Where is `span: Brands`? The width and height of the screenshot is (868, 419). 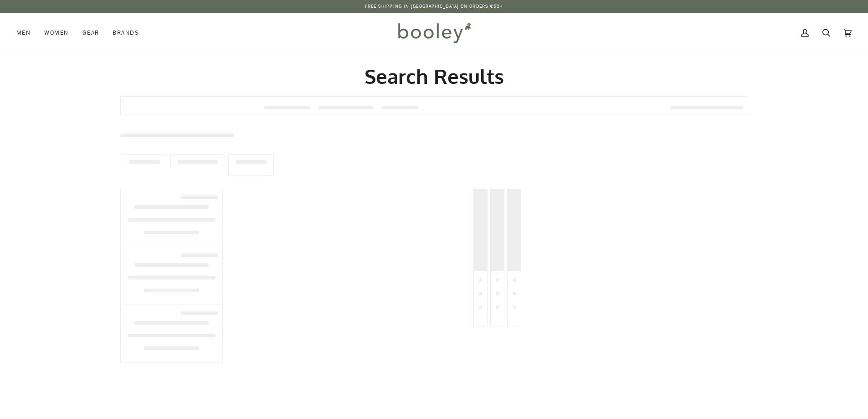
span: Brands is located at coordinates (126, 33).